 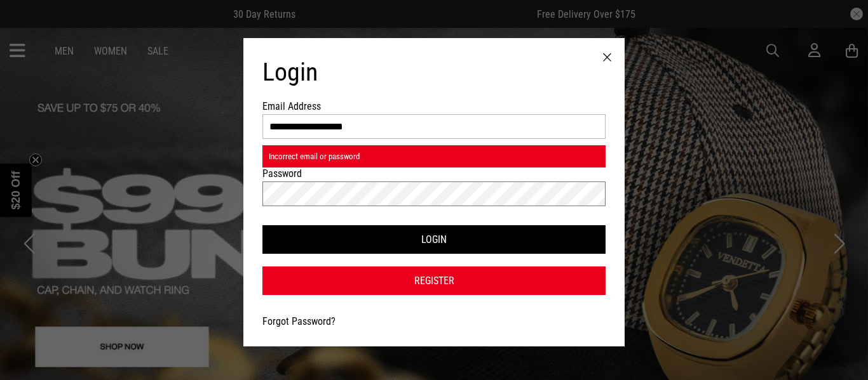 What do you see at coordinates (434, 280) in the screenshot?
I see `a: Register` at bounding box center [434, 280].